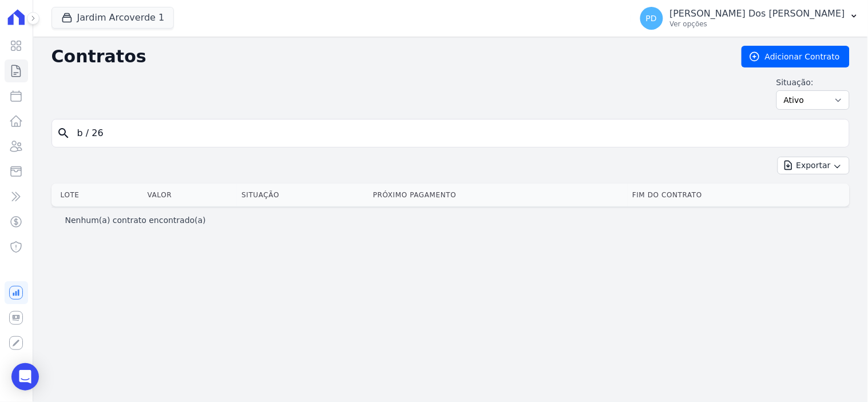 This screenshot has height=402, width=868. Describe the element at coordinates (813, 82) in the screenshot. I see `label: Situação:` at that location.